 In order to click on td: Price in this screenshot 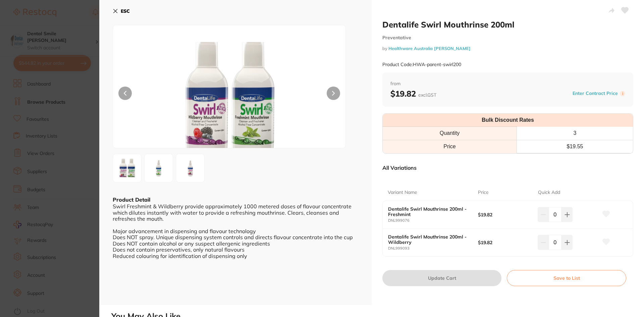, I will do `click(449, 146)`.